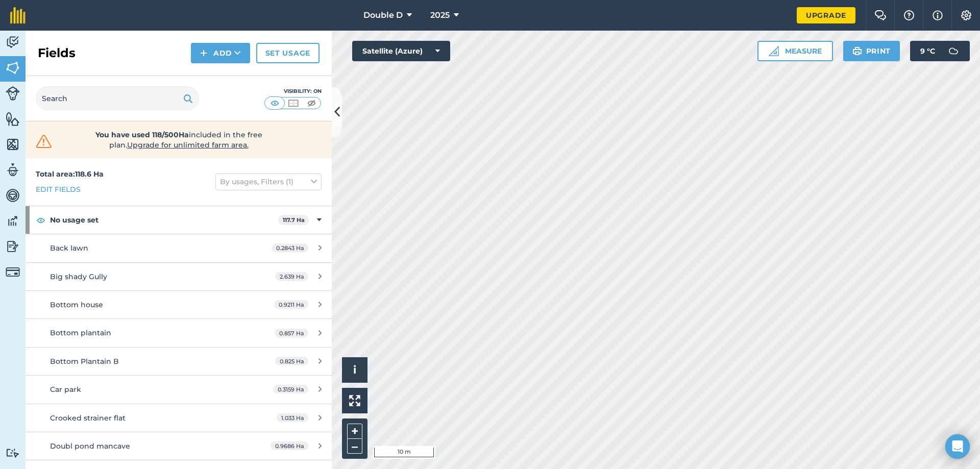  Describe the element at coordinates (88, 418) in the screenshot. I see `span: Crooked strainer flat` at that location.